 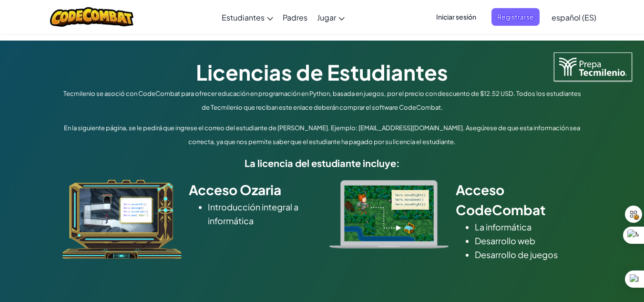 What do you see at coordinates (574, 17) in the screenshot?
I see `a: español (ES)` at bounding box center [574, 17].